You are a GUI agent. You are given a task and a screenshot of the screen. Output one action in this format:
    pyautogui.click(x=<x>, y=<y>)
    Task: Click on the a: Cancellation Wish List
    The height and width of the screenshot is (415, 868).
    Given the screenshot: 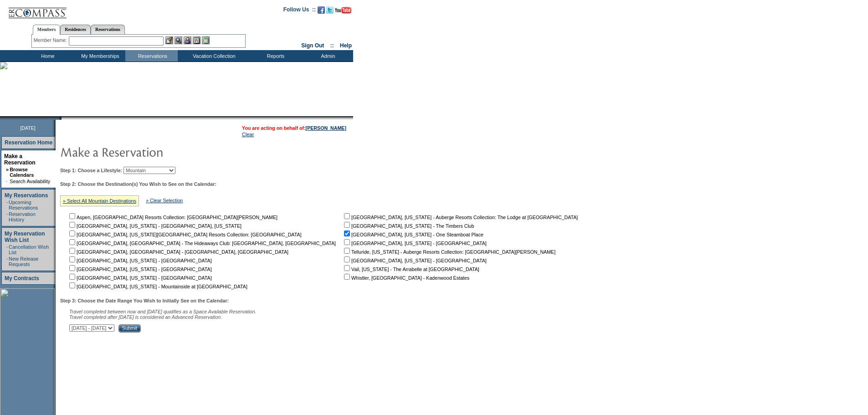 What is the action you would take?
    pyautogui.click(x=29, y=250)
    